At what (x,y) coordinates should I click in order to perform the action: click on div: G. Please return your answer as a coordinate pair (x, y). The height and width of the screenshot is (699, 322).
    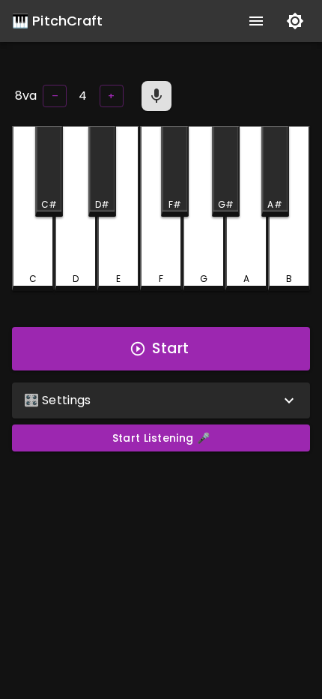
    Looking at the image, I should click on (204, 279).